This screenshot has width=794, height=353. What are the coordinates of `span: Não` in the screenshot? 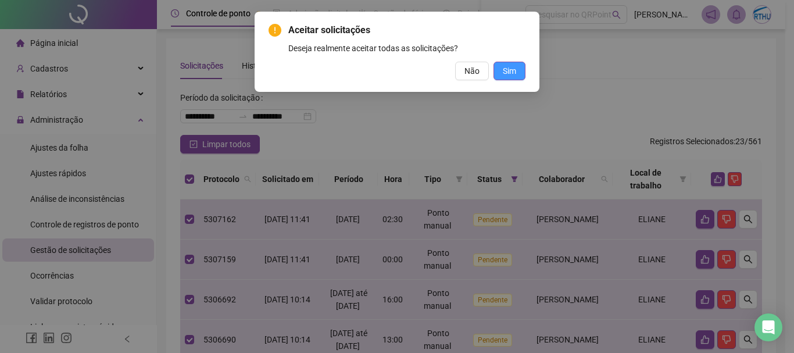 It's located at (472, 71).